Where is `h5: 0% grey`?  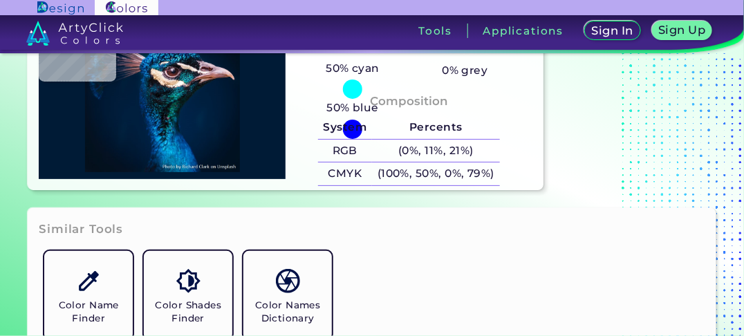
h5: 0% grey is located at coordinates (465, 71).